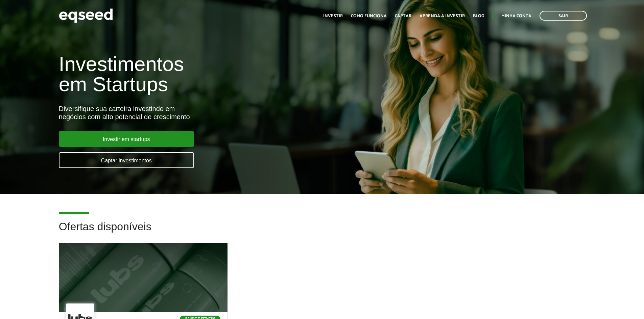 This screenshot has height=319, width=644. Describe the element at coordinates (127, 160) in the screenshot. I see `a: Captar investimentos` at that location.